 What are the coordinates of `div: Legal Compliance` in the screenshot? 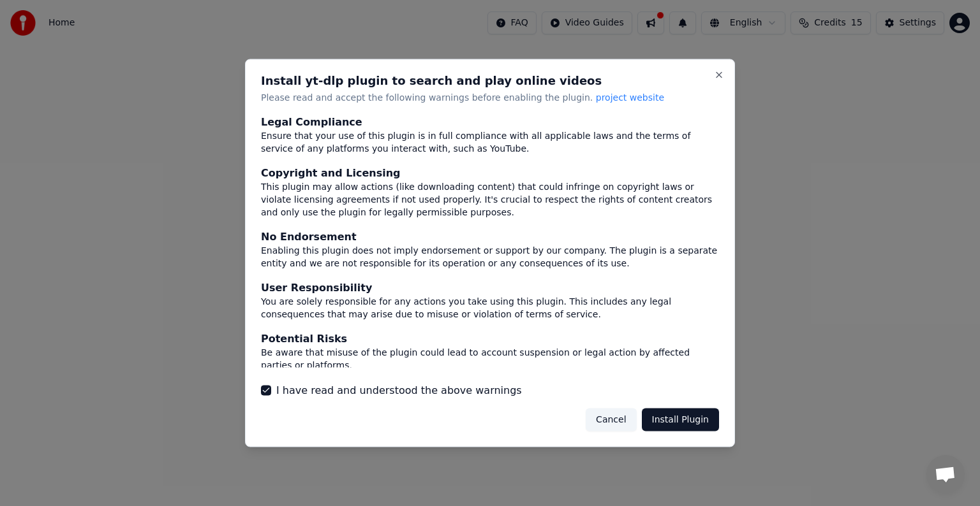 It's located at (490, 122).